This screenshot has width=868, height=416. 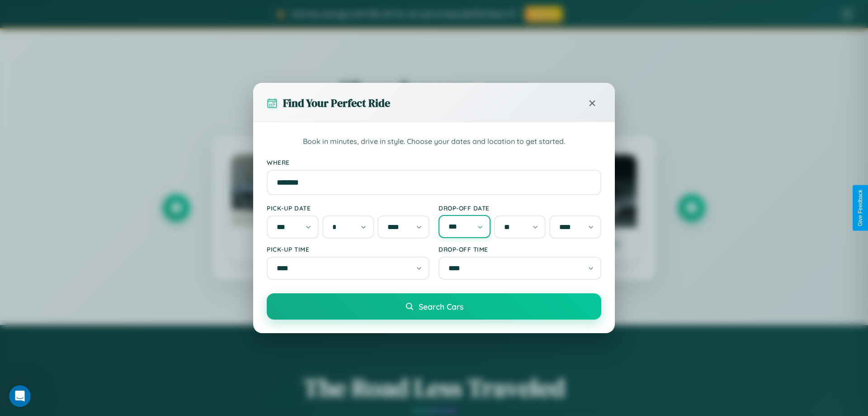 What do you see at coordinates (336, 103) in the screenshot?
I see `h3: Find Your Perfect Ride` at bounding box center [336, 103].